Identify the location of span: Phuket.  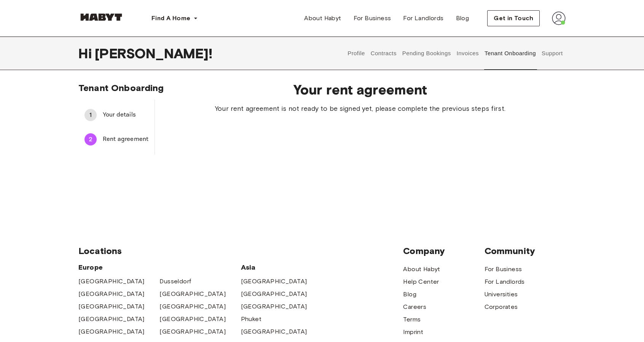
(251, 319).